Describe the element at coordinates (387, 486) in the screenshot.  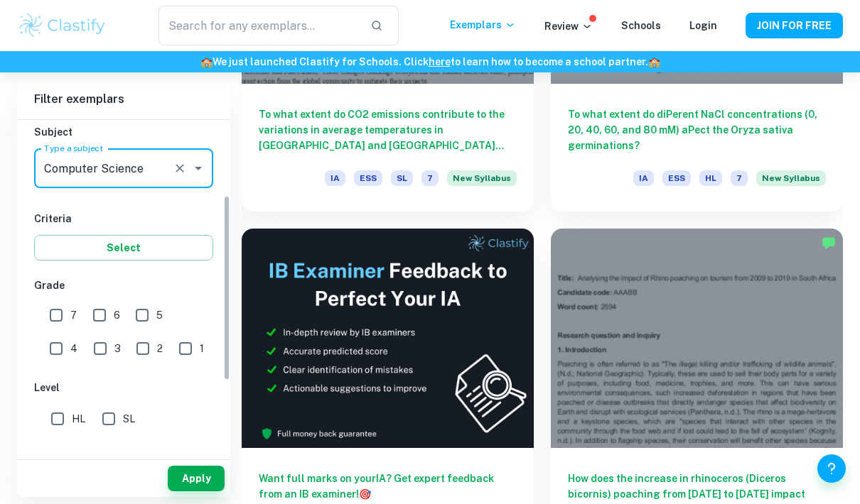
I see `h6: Want full marks on your IA ? Get expert feedback from an IB examiner!` at that location.